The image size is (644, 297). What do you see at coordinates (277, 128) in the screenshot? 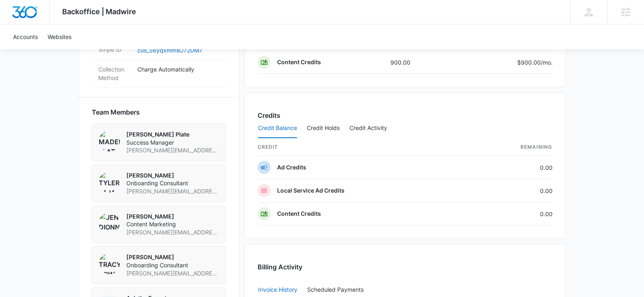
I see `button: Credit Balance` at bounding box center [277, 128].